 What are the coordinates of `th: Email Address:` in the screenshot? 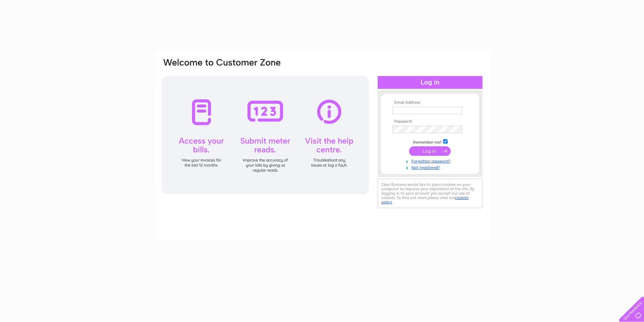 It's located at (430, 103).